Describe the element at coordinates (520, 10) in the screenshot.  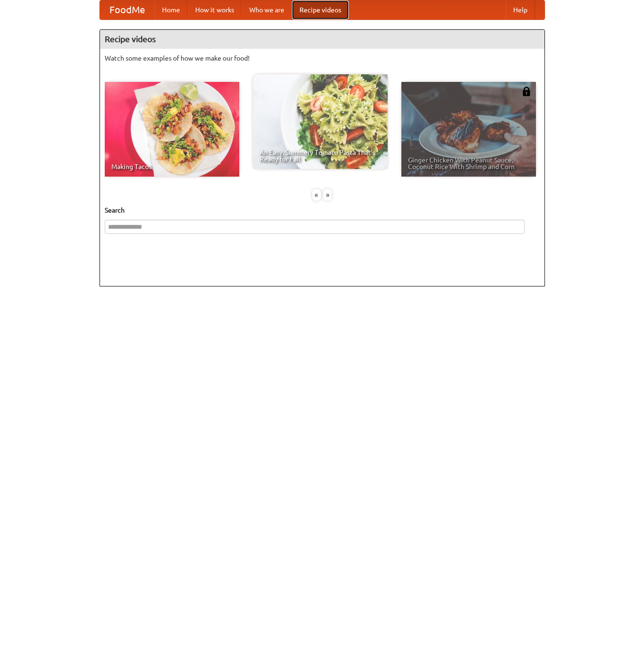
I see `a: Help` at that location.